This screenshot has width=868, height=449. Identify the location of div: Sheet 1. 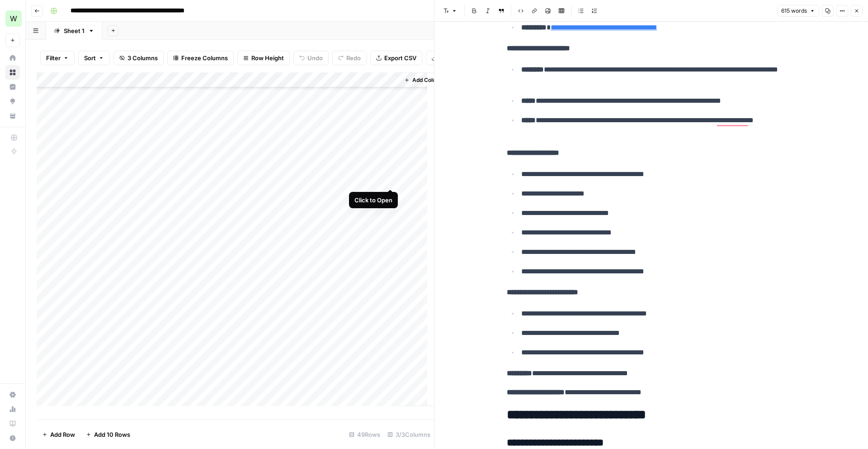
(74, 31).